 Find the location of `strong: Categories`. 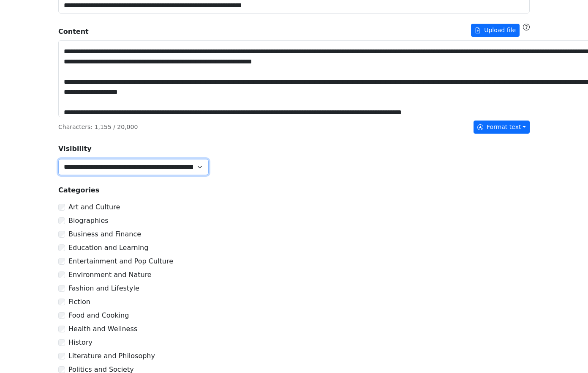

strong: Categories is located at coordinates (78, 190).